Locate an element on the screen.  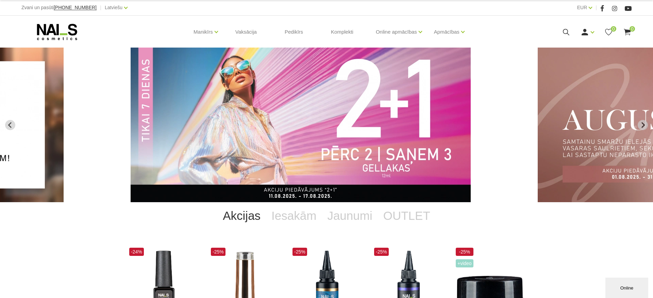
a: Manikīrs is located at coordinates (203, 32).